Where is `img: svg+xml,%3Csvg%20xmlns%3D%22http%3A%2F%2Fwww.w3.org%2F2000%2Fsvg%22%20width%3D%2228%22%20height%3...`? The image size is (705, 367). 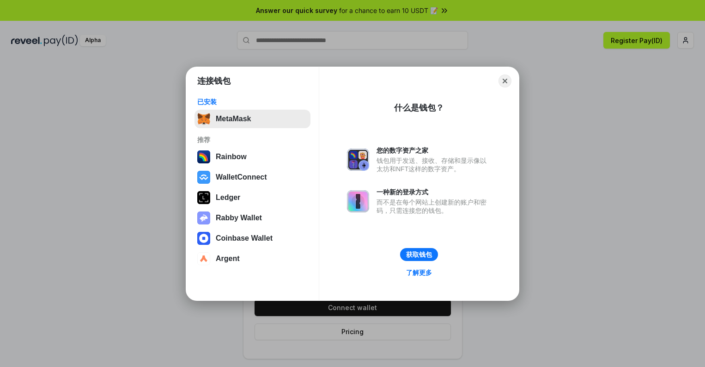
img: svg+xml,%3Csvg%20xmlns%3D%22http%3A%2F%2Fwww.w3.org%2F2000%2Fsvg%22%20width%3D%2228%22%20height%3... is located at coordinates (204, 197).